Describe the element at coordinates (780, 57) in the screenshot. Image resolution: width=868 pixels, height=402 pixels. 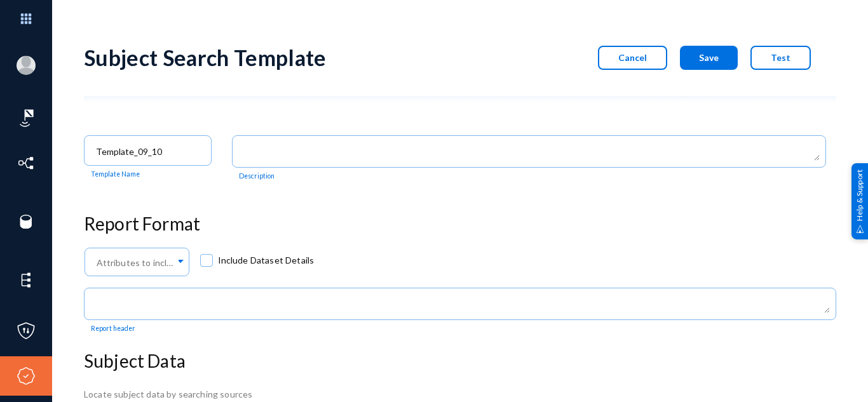
I see `span: Test` at that location.